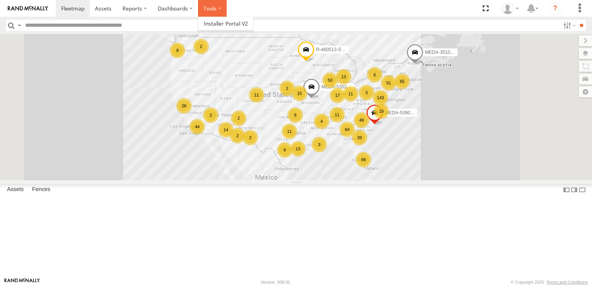  What do you see at coordinates (330, 80) in the screenshot?
I see `div: 50` at bounding box center [330, 80].